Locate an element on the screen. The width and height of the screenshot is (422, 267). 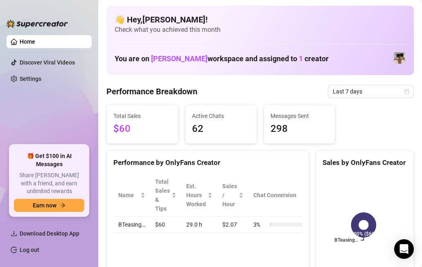
span: Earn now is located at coordinates (45, 206).